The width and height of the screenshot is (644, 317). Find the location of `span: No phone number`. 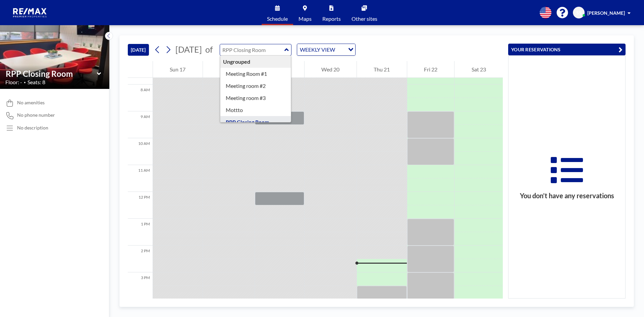

span: No phone number is located at coordinates (36, 115).